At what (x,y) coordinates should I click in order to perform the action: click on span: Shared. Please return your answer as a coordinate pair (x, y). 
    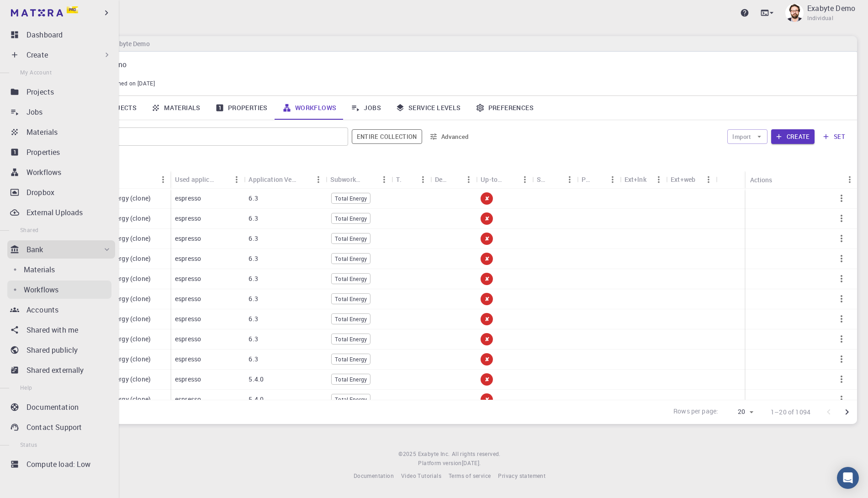
    Looking at the image, I should click on (29, 230).